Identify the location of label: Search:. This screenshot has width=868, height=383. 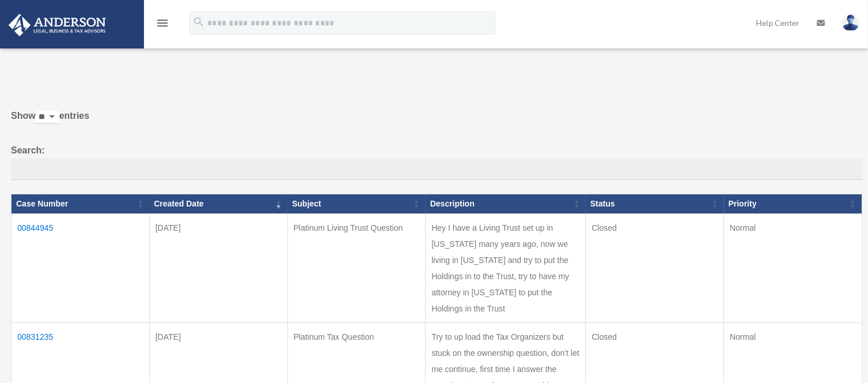
(437, 161).